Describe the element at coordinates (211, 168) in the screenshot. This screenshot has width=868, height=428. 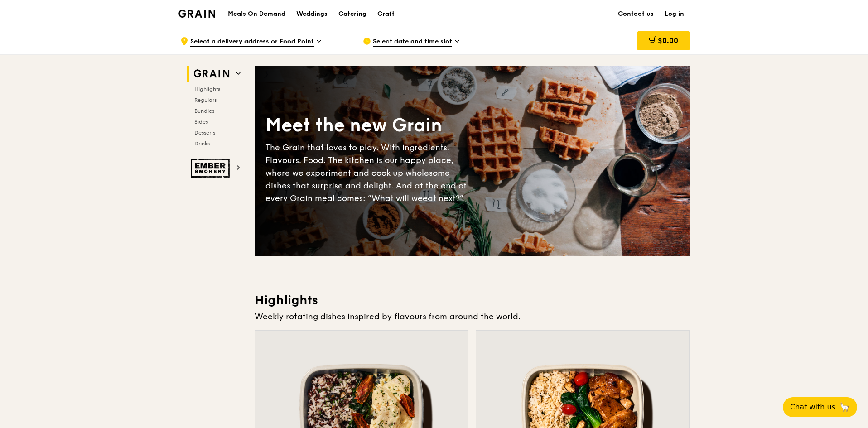
I see `img: Ember Smokery web logo` at that location.